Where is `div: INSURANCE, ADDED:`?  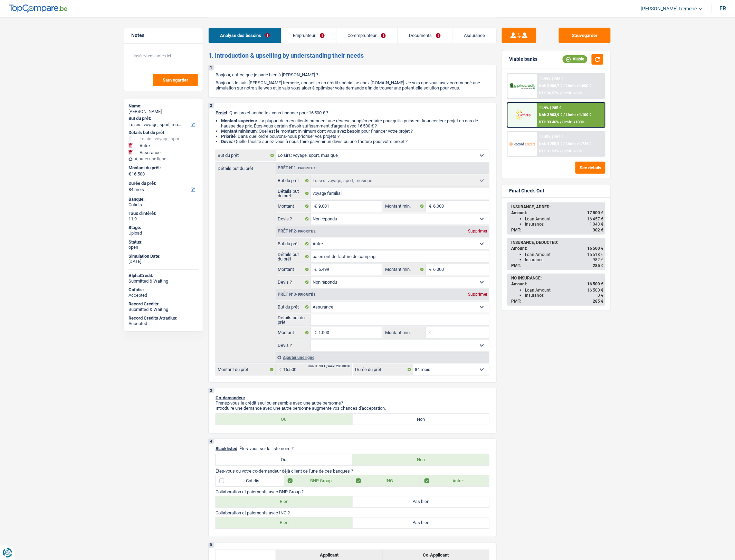 div: INSURANCE, ADDED: is located at coordinates (557, 207).